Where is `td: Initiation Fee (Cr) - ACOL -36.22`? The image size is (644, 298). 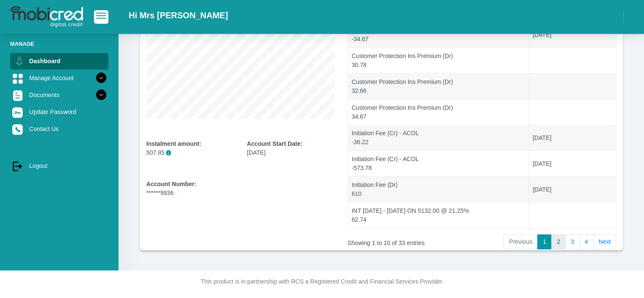 td: Initiation Fee (Cr) - ACOL -36.22 is located at coordinates (438, 137).